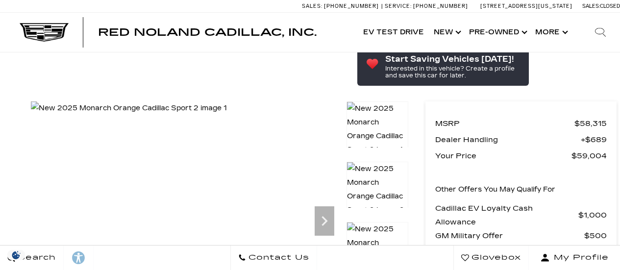  What do you see at coordinates (594, 140) in the screenshot?
I see `span: $689` at bounding box center [594, 140].